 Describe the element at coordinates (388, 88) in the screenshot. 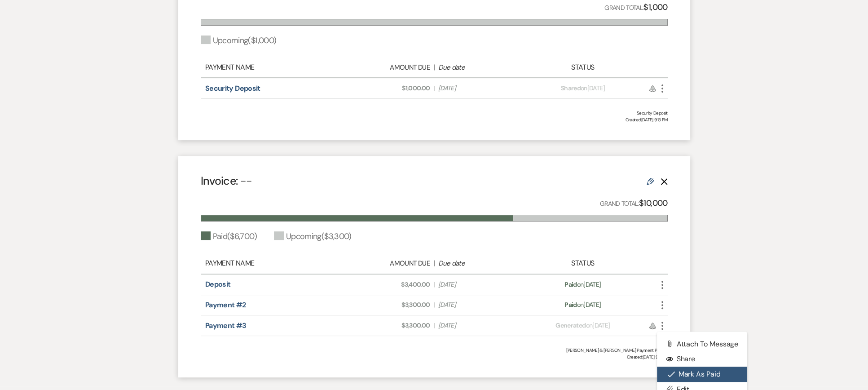

I see `span: $1,000.00` at that location.